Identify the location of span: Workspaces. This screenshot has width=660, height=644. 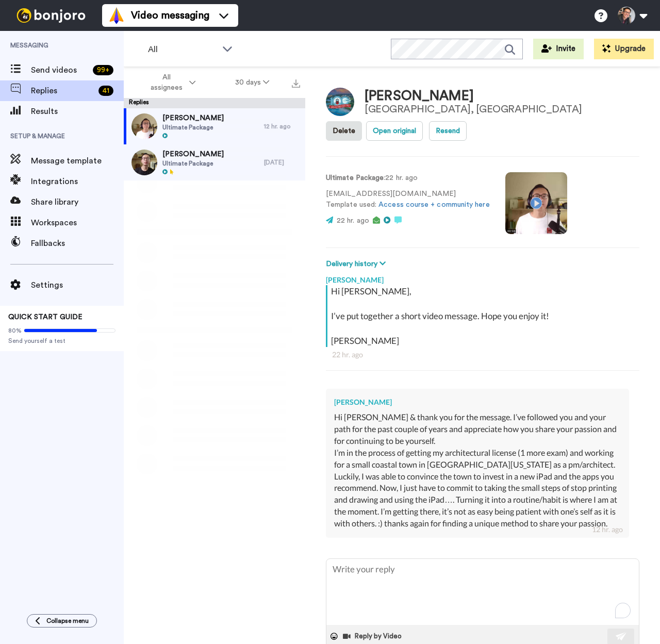
(77, 222).